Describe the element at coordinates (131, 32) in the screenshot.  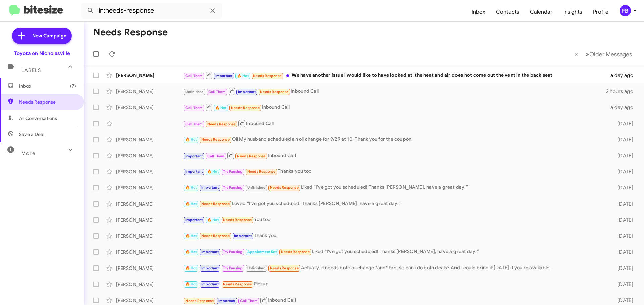
I see `h1: Needs Response` at that location.